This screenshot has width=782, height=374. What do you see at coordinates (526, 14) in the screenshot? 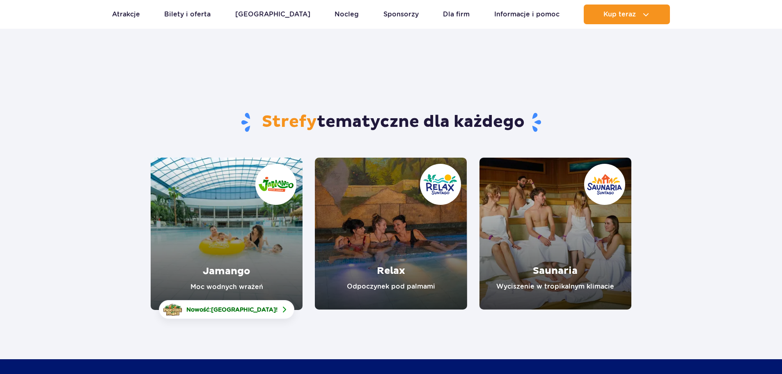
I see `a: Informacje i pomoc` at bounding box center [526, 14].